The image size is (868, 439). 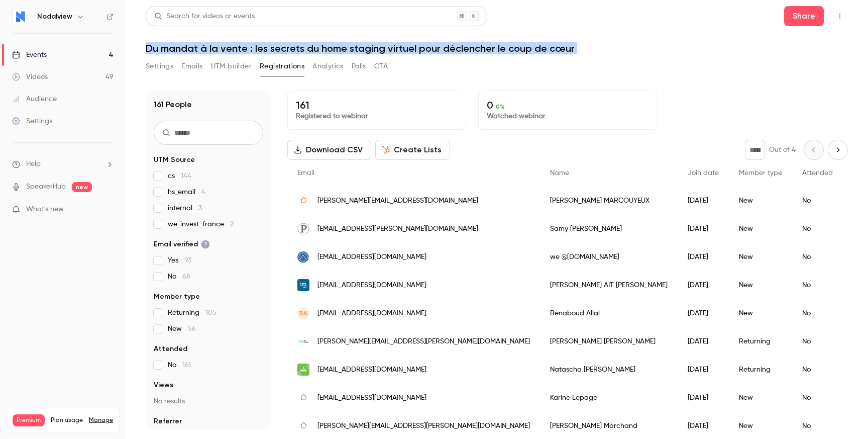 What do you see at coordinates (200, 224) in the screenshot?
I see `span: we_invest_france` at bounding box center [200, 224].